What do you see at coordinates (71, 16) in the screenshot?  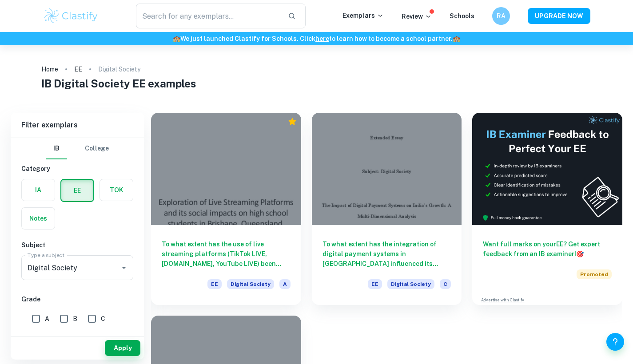 I see `img: Clastify logo` at bounding box center [71, 16].